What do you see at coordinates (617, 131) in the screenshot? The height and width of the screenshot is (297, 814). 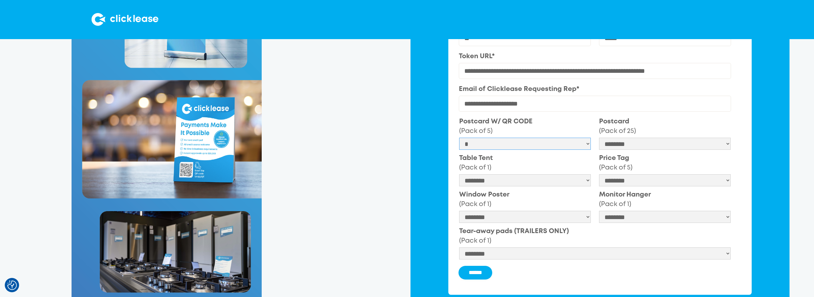 I see `span: (Pack of 25)` at bounding box center [617, 131].